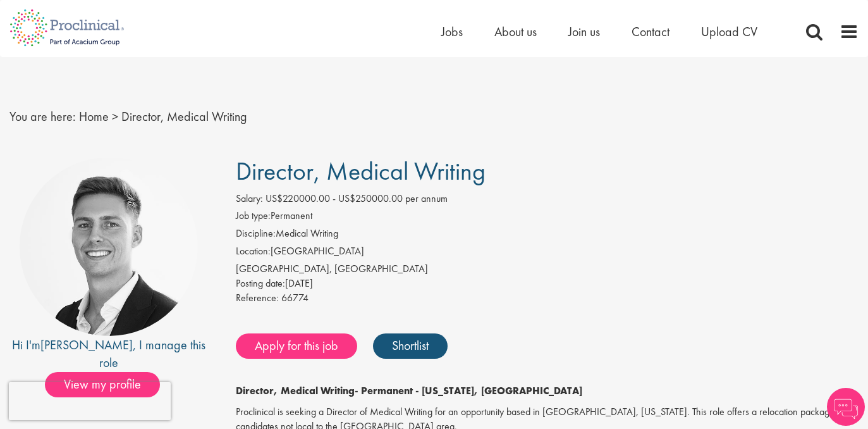  I want to click on div: Hi I'm , I manage this role, so click(108, 354).